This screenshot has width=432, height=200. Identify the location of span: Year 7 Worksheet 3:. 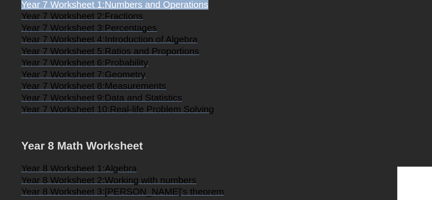
(63, 28).